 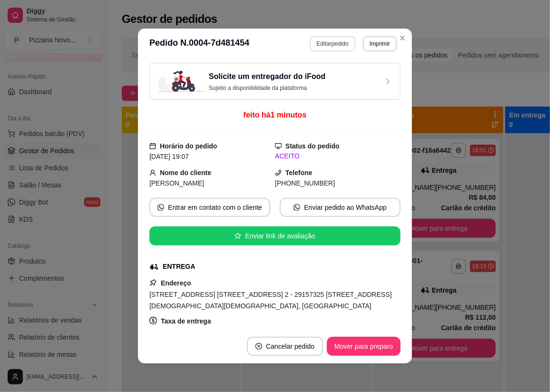 I want to click on strong: Telefone, so click(x=299, y=173).